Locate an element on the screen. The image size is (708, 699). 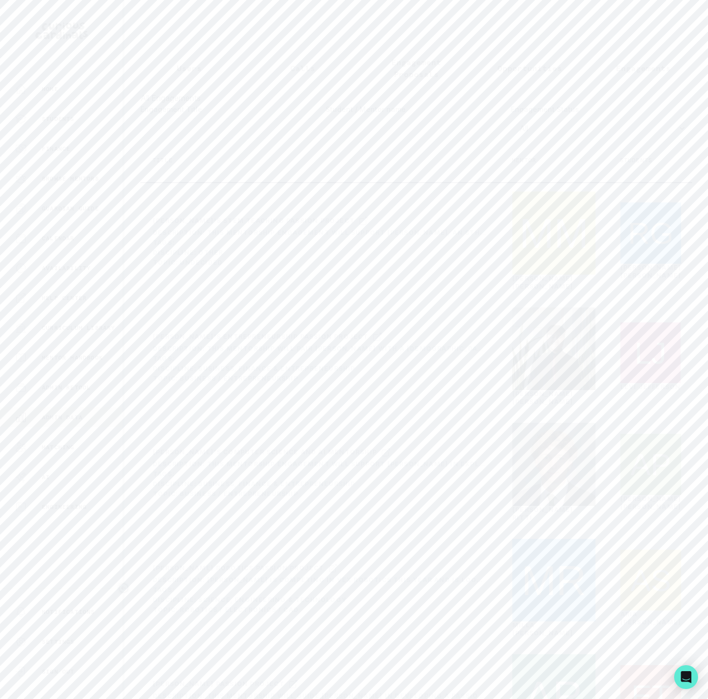
p: Help Center is located at coordinates (64, 298).